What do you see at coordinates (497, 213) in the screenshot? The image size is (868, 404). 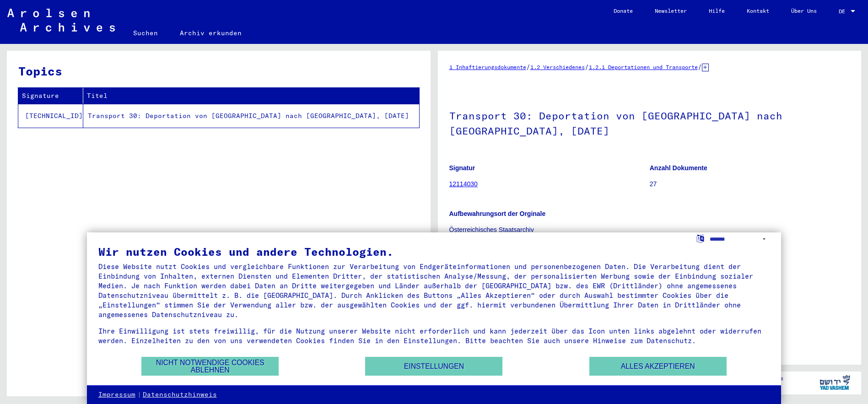 I see `b: Aufbewahrungsort der Orginale` at bounding box center [497, 213].